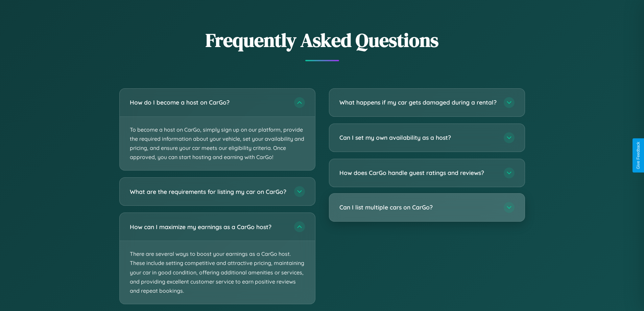 The image size is (644, 311). What do you see at coordinates (418, 172) in the screenshot?
I see `h3: How does CarGo handle guest ratings and reviews?` at bounding box center [418, 172].